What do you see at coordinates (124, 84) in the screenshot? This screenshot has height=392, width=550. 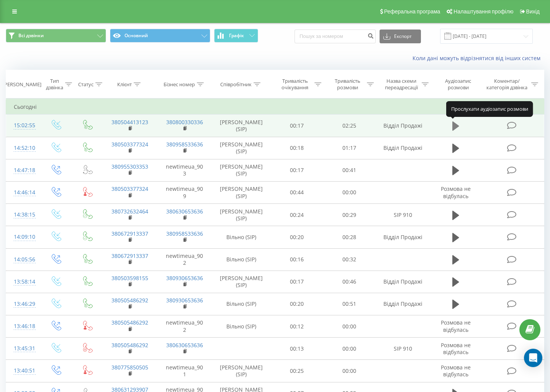 I see `div: Клієнт` at bounding box center [124, 84].